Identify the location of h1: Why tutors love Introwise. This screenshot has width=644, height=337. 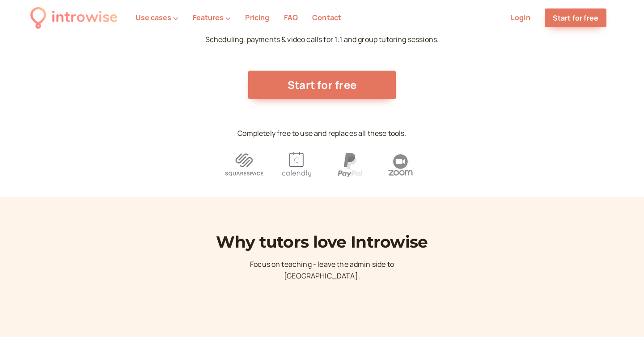
(322, 242).